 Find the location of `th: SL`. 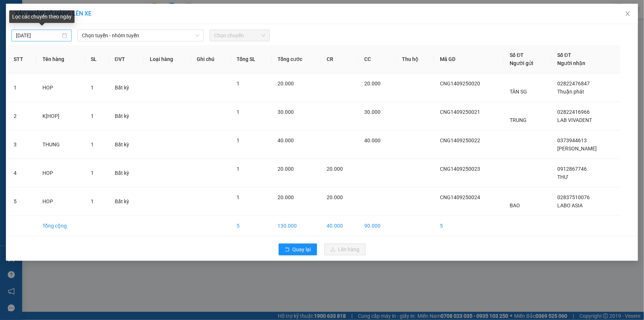

th: SL is located at coordinates (97, 59).